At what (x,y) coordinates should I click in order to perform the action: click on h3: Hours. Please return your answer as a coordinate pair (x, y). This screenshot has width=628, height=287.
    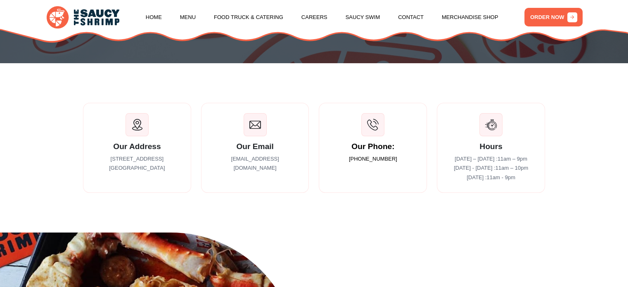
    Looking at the image, I should click on (491, 146).